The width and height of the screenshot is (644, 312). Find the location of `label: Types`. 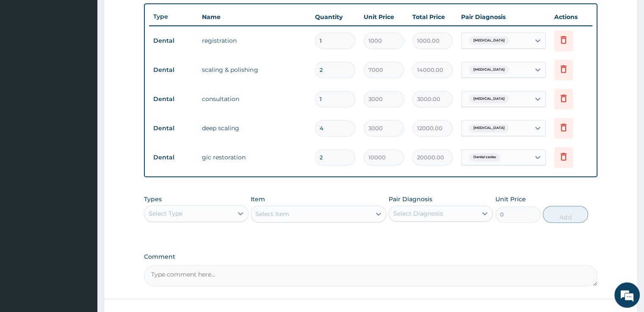

label: Types is located at coordinates (153, 199).